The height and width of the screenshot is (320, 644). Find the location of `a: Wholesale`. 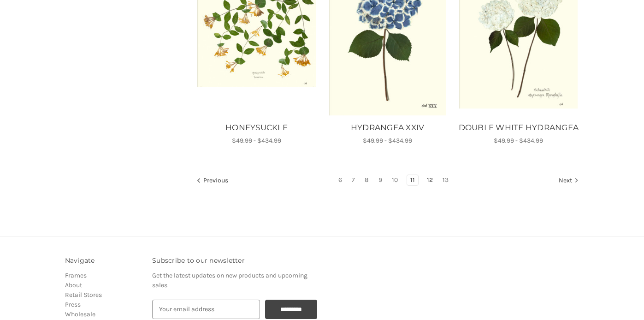

a: Wholesale is located at coordinates (80, 314).